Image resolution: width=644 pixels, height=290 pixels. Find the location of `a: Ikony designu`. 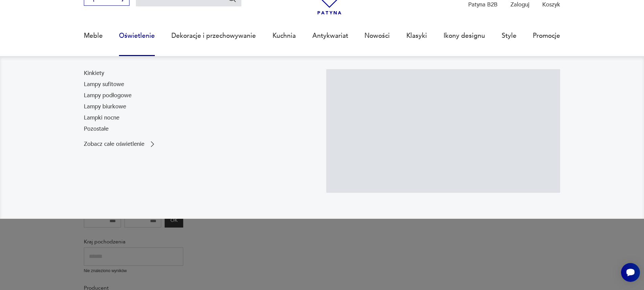

a: Ikony designu is located at coordinates (464, 36).